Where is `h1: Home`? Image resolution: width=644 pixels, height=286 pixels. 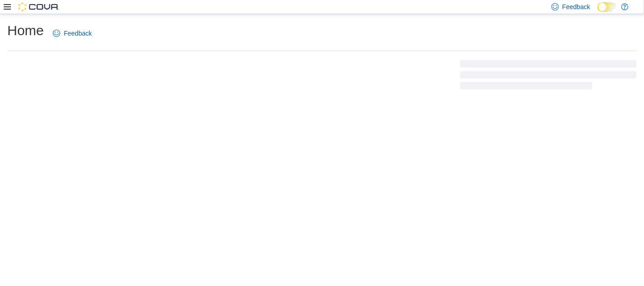 h1: Home is located at coordinates (26, 30).